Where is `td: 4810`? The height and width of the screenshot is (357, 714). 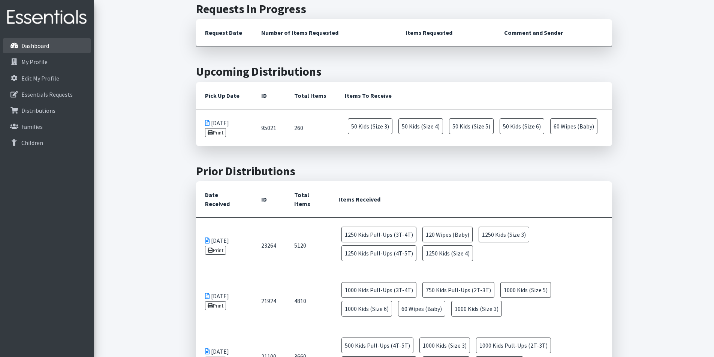
td: 4810 is located at coordinates (307, 301).